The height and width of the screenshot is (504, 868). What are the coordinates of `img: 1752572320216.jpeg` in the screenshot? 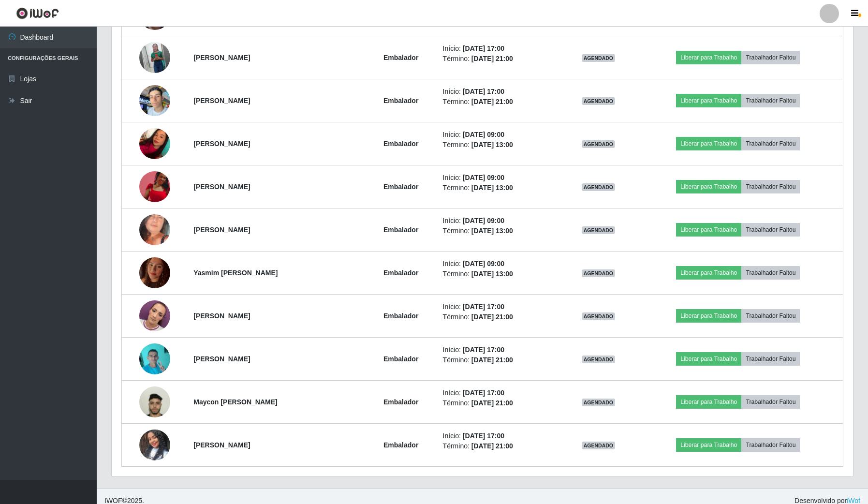 It's located at (155, 187).